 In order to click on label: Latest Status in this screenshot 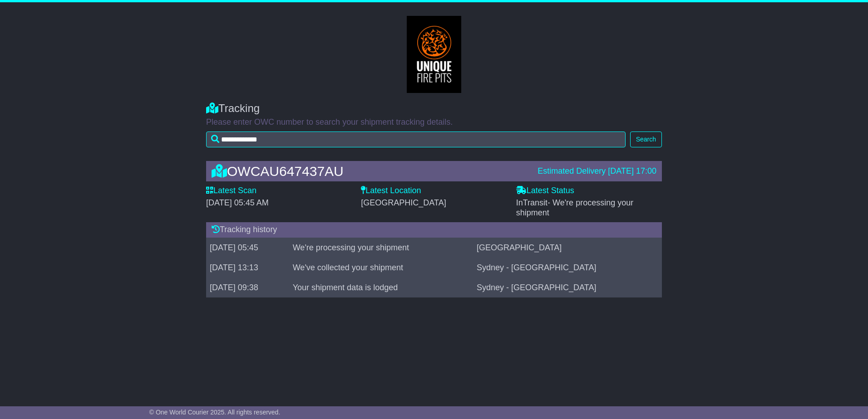, I will do `click(545, 191)`.